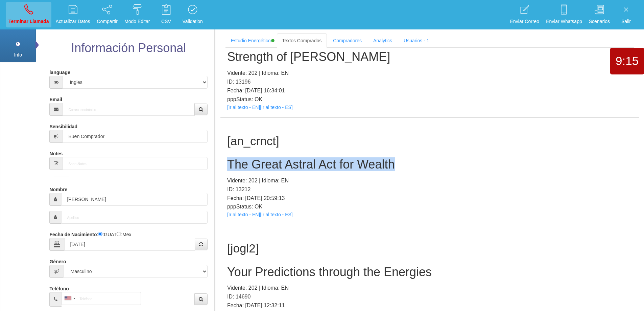  Describe the element at coordinates (58, 188) in the screenshot. I see `label: Nombre` at that location.